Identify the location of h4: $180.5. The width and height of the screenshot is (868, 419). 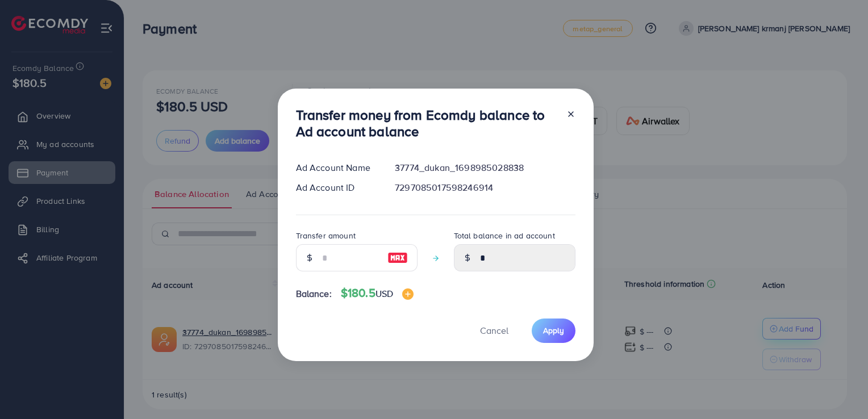
(377, 293).